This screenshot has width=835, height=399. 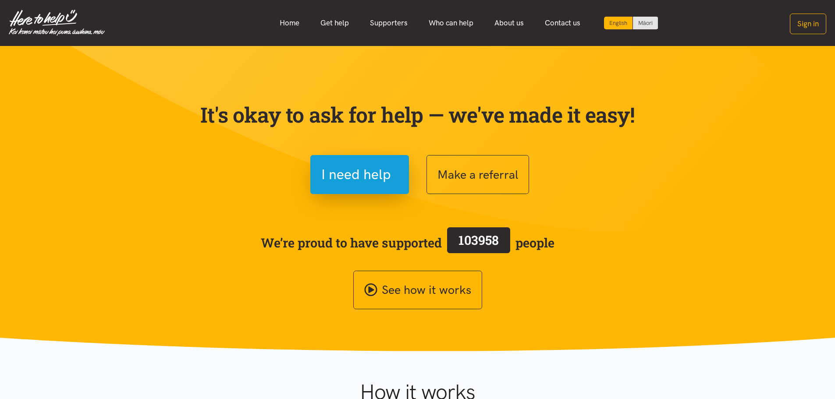 What do you see at coordinates (619, 23) in the screenshot?
I see `div: Current language` at bounding box center [619, 23].